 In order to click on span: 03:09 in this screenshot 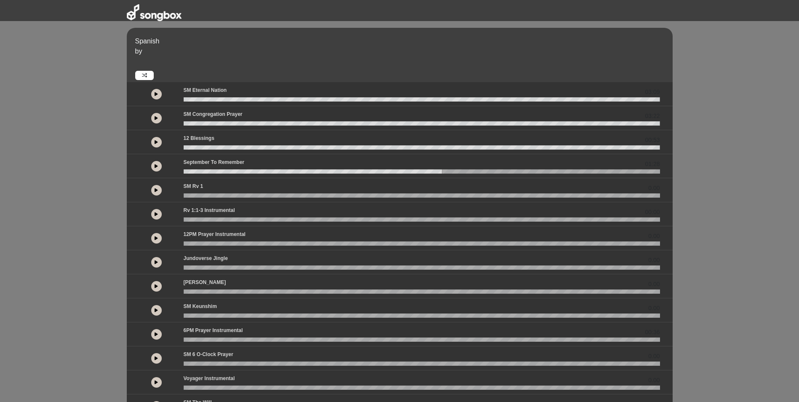, I will do `click(652, 92)`.